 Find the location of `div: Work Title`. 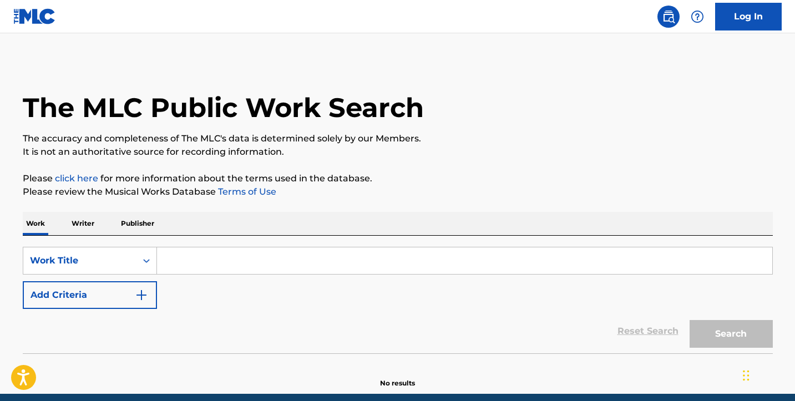

div: Work Title is located at coordinates (80, 261).